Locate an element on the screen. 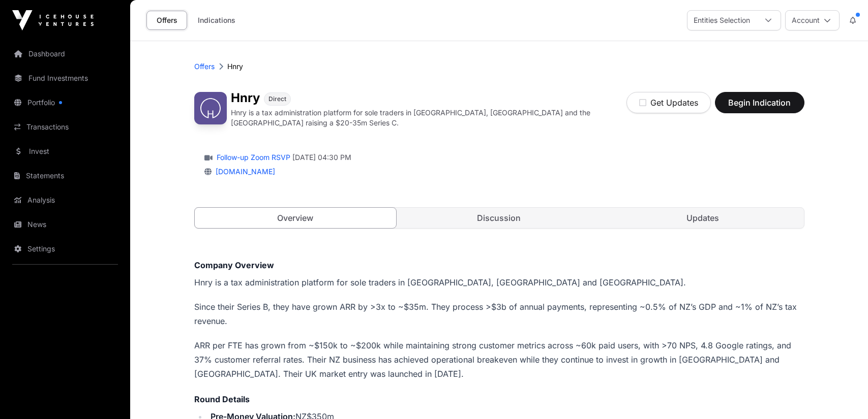  a: Follow-up Zoom RSVP is located at coordinates (252, 157).